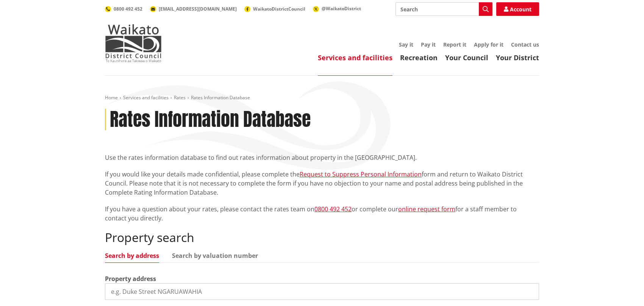 This screenshot has height=306, width=644. What do you see at coordinates (517, 9) in the screenshot?
I see `a: Account` at bounding box center [517, 9].